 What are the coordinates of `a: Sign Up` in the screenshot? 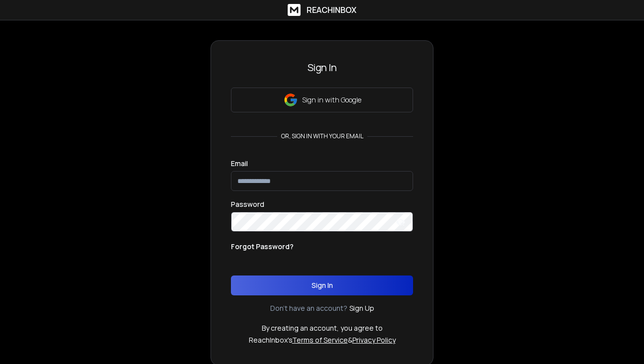 It's located at (362, 308).